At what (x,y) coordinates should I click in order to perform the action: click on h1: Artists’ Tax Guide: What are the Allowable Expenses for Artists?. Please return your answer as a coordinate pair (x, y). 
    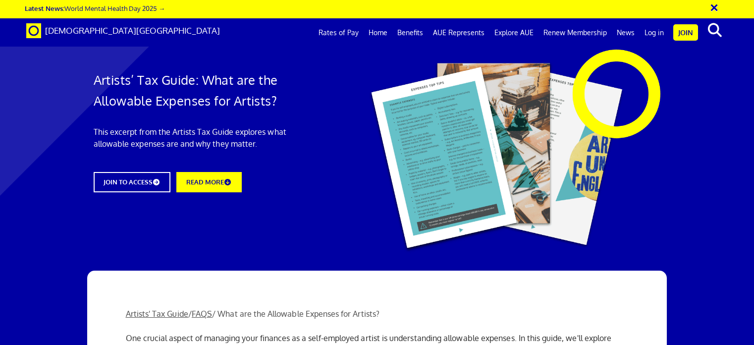
    Looking at the image, I should click on (207, 90).